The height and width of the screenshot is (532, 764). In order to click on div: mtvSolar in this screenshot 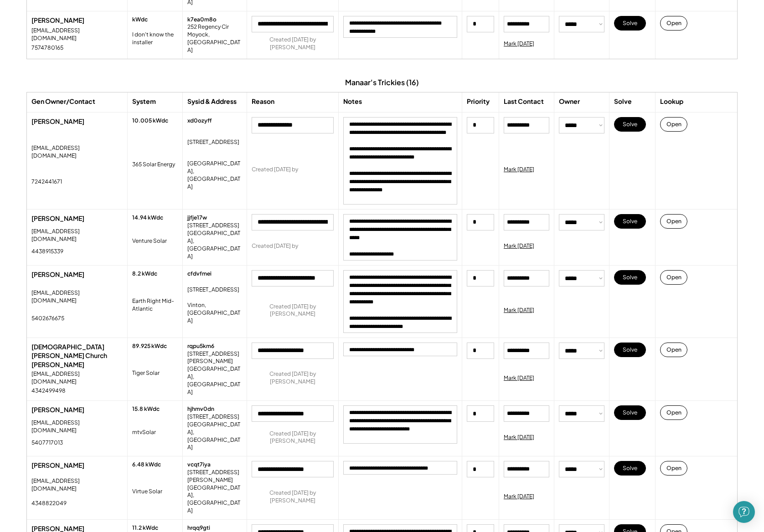, I will do `click(144, 432)`.